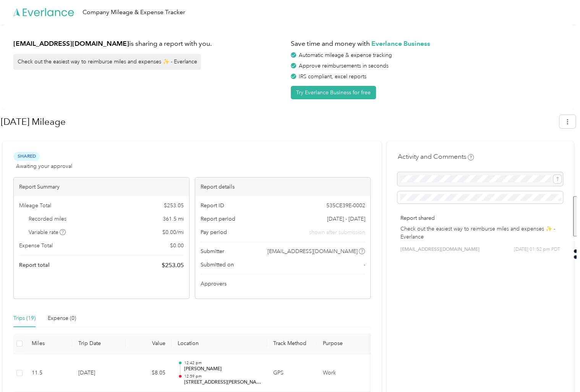  What do you see at coordinates (173, 219) in the screenshot?
I see `span: 361.5 mi` at bounding box center [173, 219].